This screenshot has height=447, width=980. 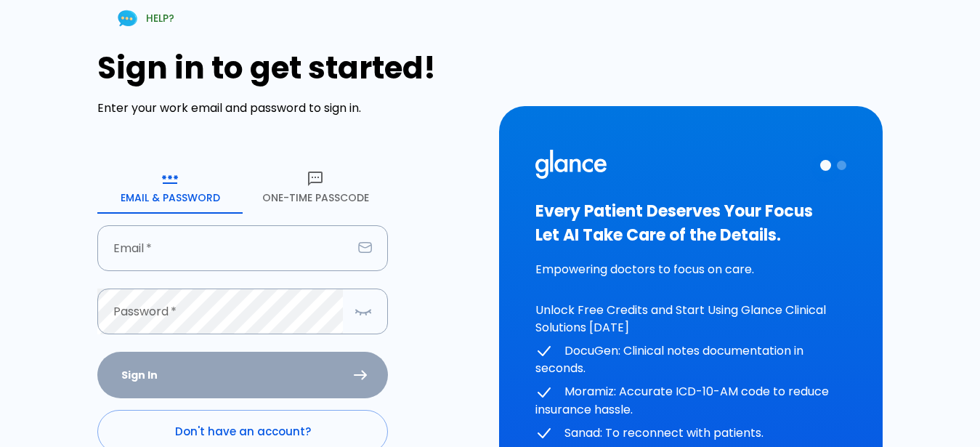 What do you see at coordinates (127, 18) in the screenshot?
I see `img: Chat Support` at bounding box center [127, 18].